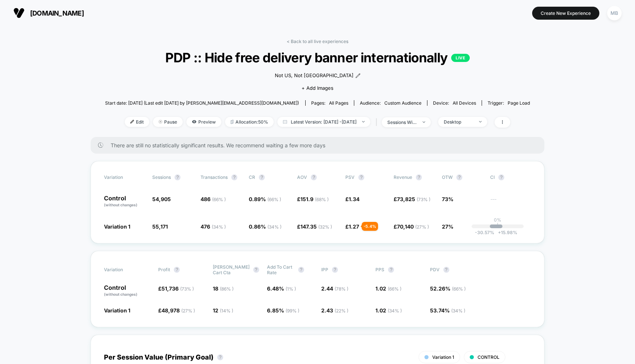  Describe the element at coordinates (519, 103) in the screenshot. I see `span: Page Load` at that location.